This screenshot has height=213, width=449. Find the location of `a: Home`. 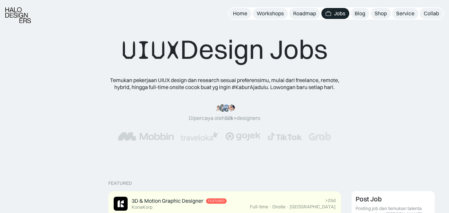

a: Home is located at coordinates (240, 13).